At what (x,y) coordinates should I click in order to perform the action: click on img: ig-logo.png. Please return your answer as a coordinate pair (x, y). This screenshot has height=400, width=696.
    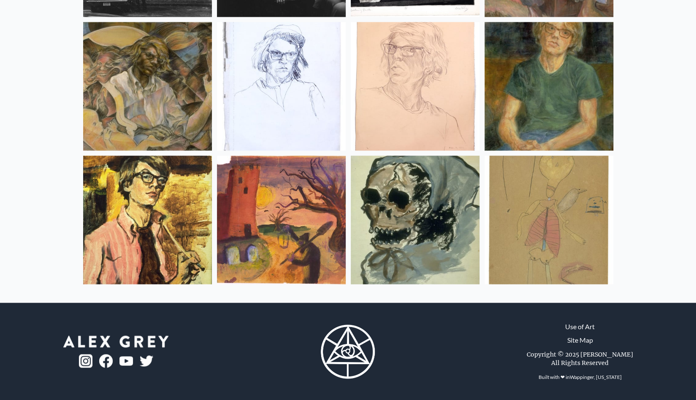
    Looking at the image, I should click on (86, 361).